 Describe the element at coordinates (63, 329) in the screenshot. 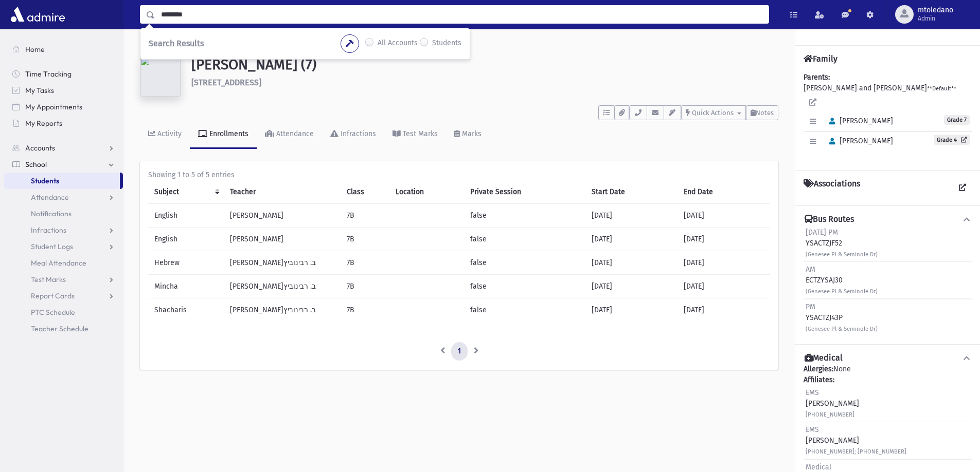

I see `a: Teacher Schedule` at that location.